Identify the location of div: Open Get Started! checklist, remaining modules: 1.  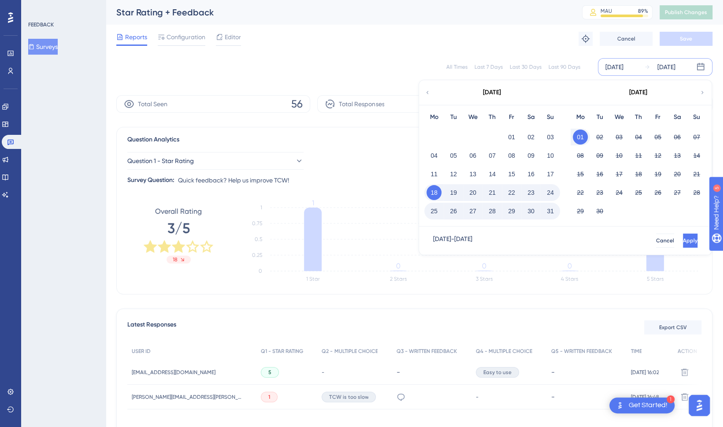
(642, 405).